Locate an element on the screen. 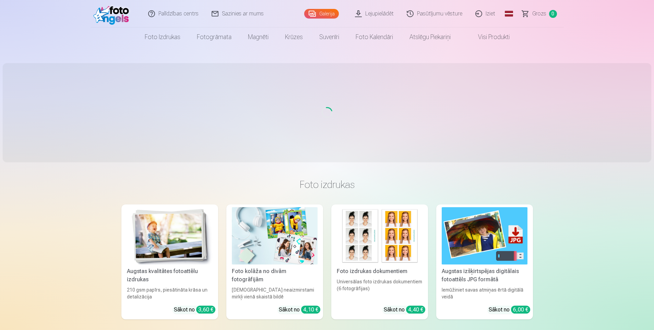 This screenshot has height=330, width=654. span: Grozs is located at coordinates (539, 14).